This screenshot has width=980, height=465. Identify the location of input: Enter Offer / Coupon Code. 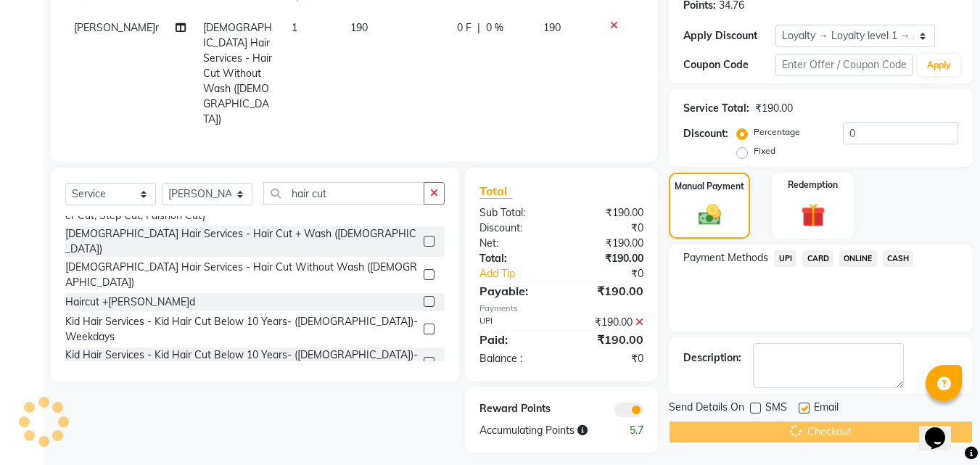
(844, 64).